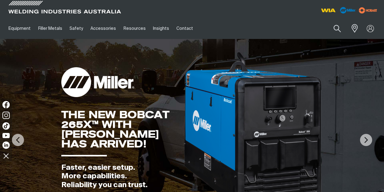  Describe the element at coordinates (6, 105) in the screenshot. I see `img: Facebook` at that location.